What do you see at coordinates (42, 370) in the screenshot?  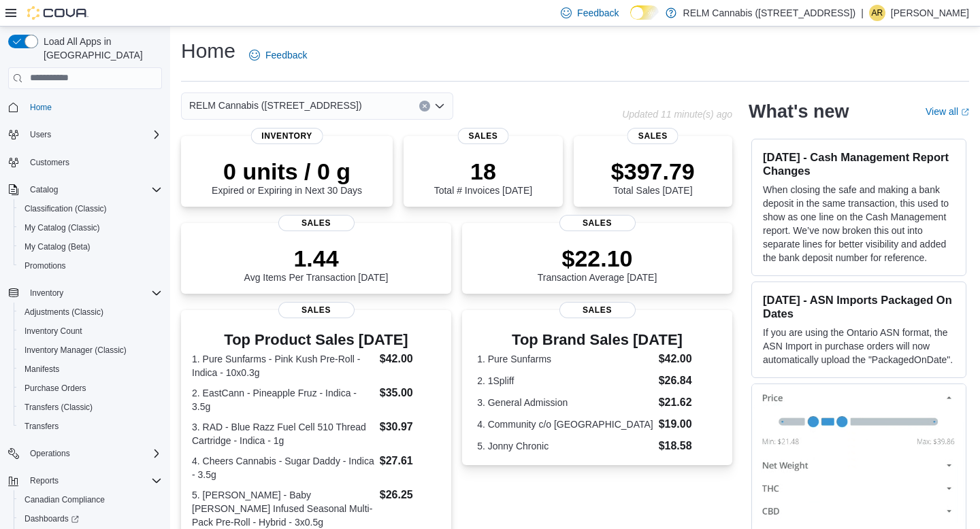 I see `a: Manifests` at bounding box center [42, 370].